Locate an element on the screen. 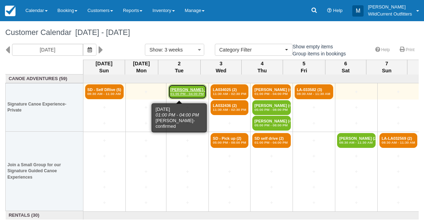 Image resolution: width=424 pixels, height=222 pixels. a: LA-033582 (3)08:30 AM - 11:30 AM is located at coordinates (314, 92).